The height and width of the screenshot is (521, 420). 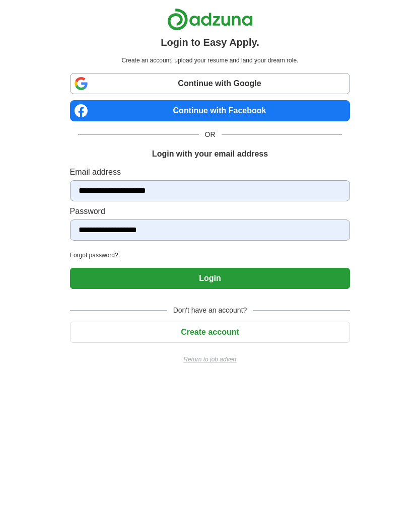 What do you see at coordinates (210, 19) in the screenshot?
I see `img: Adzuna logo` at bounding box center [210, 19].